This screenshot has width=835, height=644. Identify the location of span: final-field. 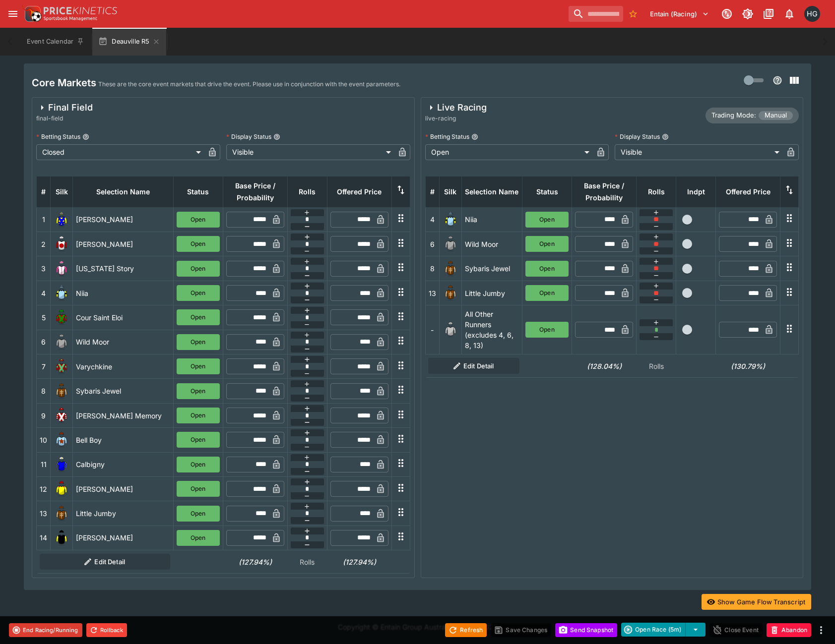
(64, 118).